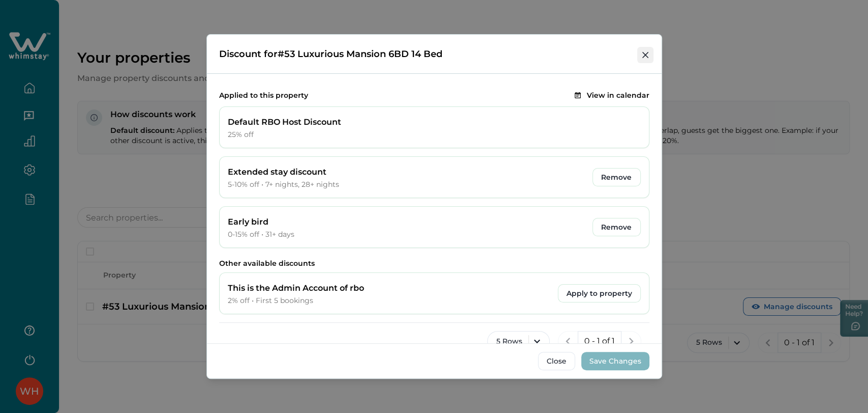 Image resolution: width=868 pixels, height=413 pixels. Describe the element at coordinates (518, 341) in the screenshot. I see `button: 5 Rows` at that location.